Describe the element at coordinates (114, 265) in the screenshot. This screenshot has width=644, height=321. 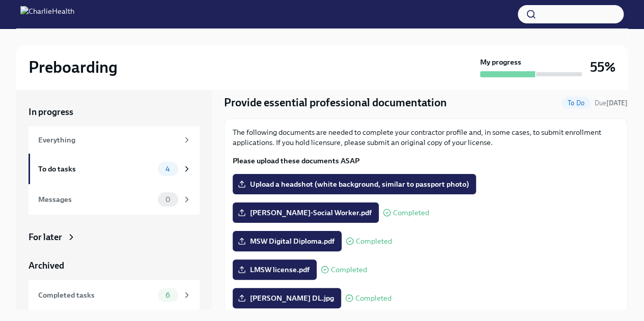
I see `a: Archived` at that location.